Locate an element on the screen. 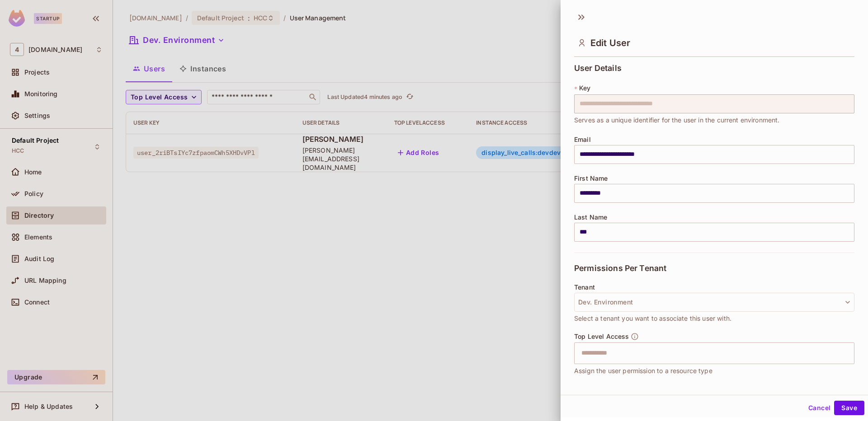  span: Tenant is located at coordinates (585, 287).